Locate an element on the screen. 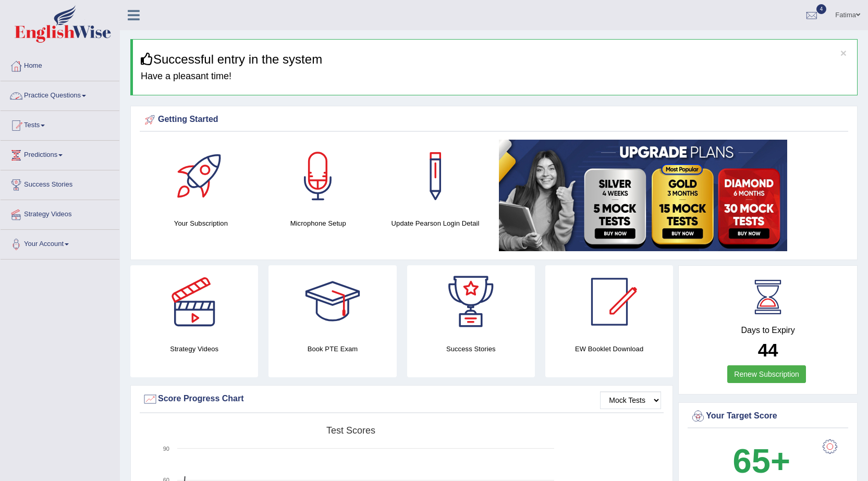 The height and width of the screenshot is (481, 868). a: Strategy Videos is located at coordinates (60, 213).